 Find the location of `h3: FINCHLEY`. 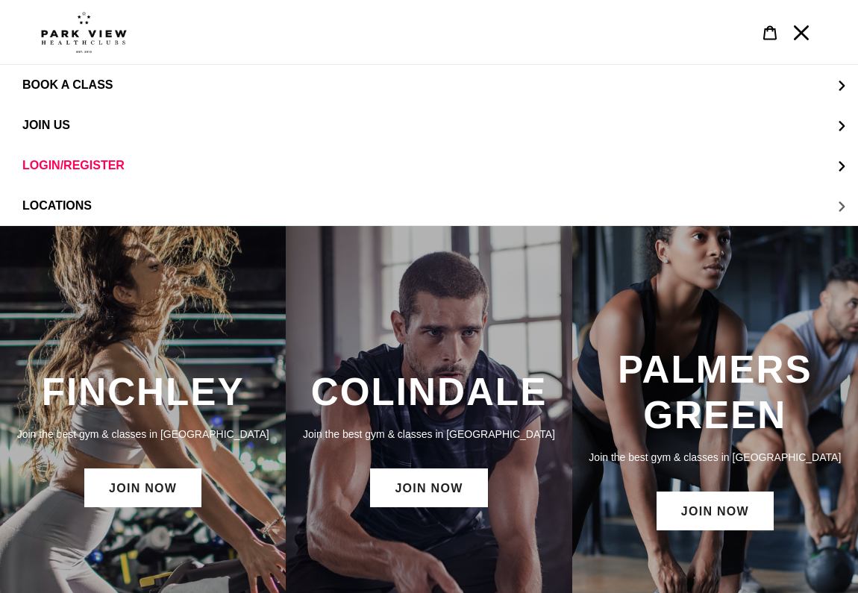

h3: FINCHLEY is located at coordinates (143, 392).